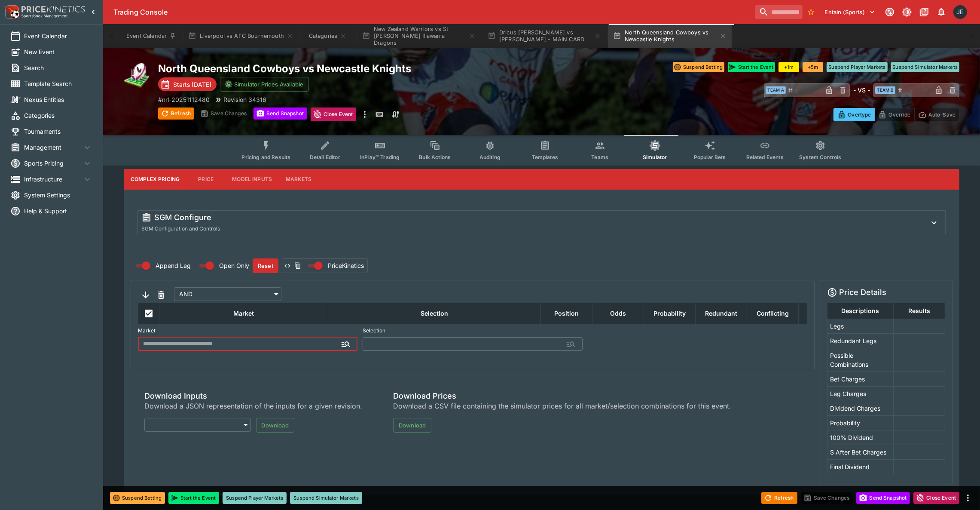 This screenshot has height=510, width=980. What do you see at coordinates (890, 12) in the screenshot?
I see `button: Connected to PK` at bounding box center [890, 12].